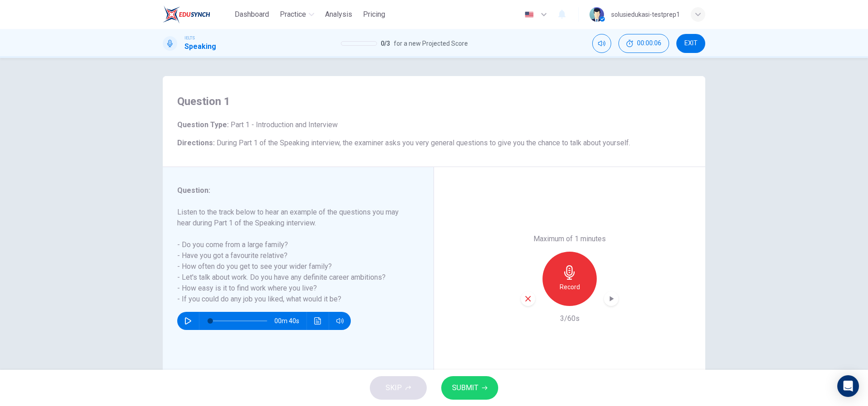  What do you see at coordinates (528, 14) in the screenshot?
I see `img: en` at bounding box center [528, 14].